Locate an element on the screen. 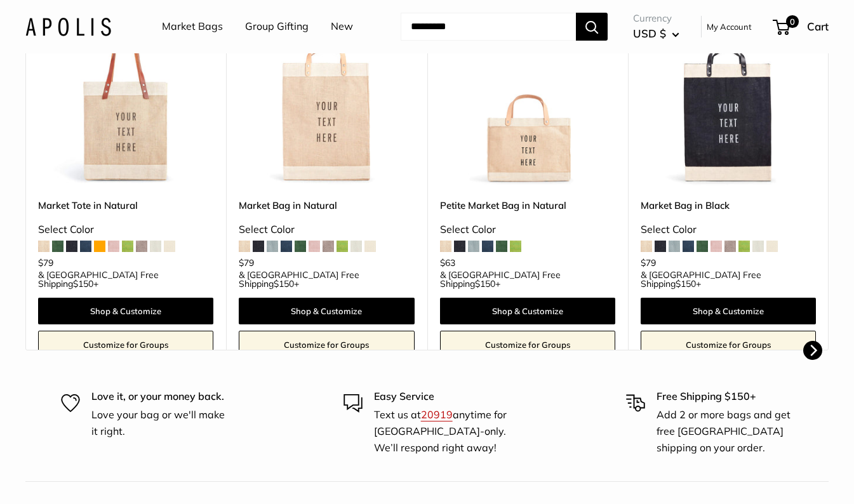  span: $63 is located at coordinates (448, 263).